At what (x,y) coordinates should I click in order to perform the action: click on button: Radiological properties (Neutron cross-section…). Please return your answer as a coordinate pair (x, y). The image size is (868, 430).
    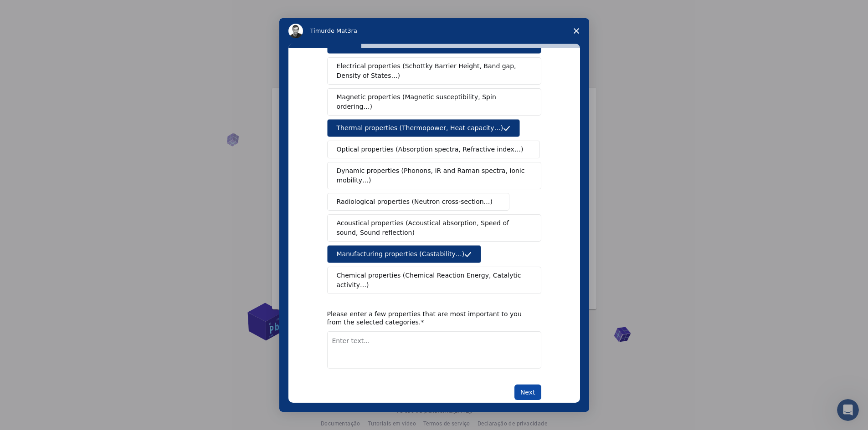
    Looking at the image, I should click on (418, 201).